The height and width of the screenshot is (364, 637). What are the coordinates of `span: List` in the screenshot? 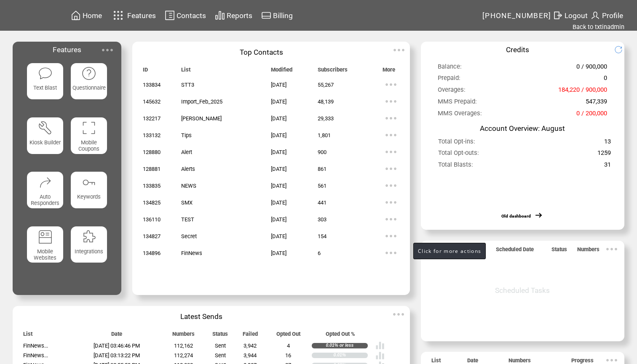 It's located at (28, 335).